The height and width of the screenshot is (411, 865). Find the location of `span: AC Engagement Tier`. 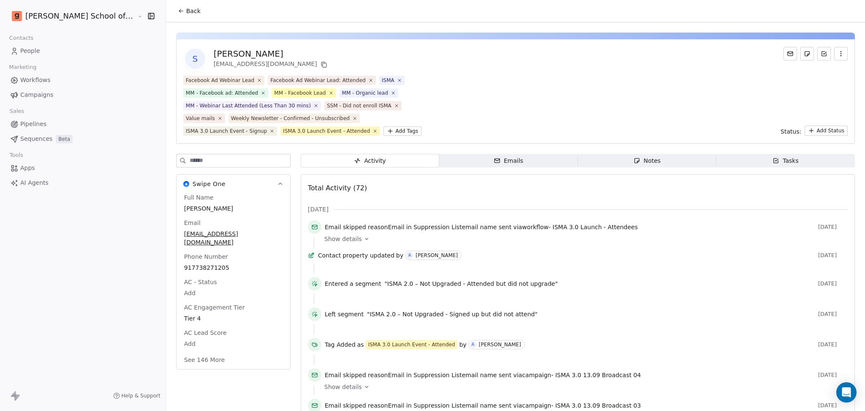

span: AC Engagement Tier is located at coordinates (215, 307).